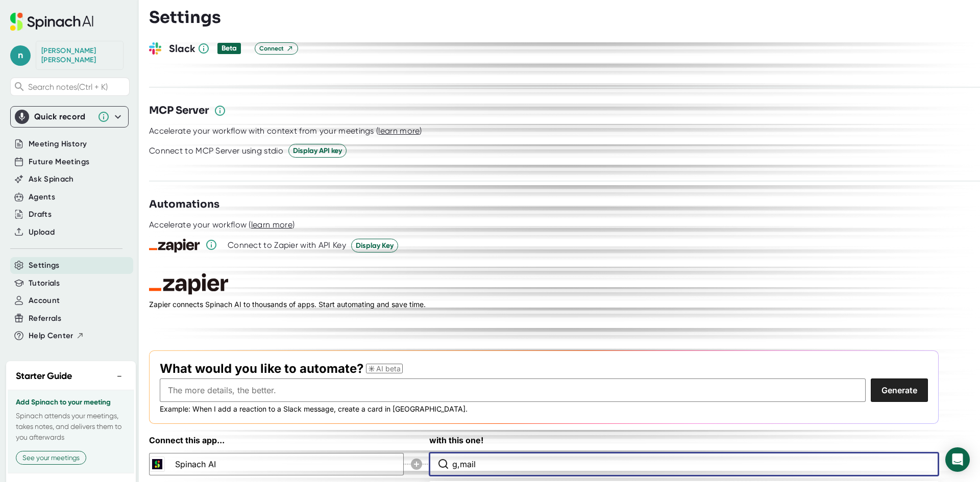 The width and height of the screenshot is (980, 482). Describe the element at coordinates (375, 245) in the screenshot. I see `button: Display Key` at that location.